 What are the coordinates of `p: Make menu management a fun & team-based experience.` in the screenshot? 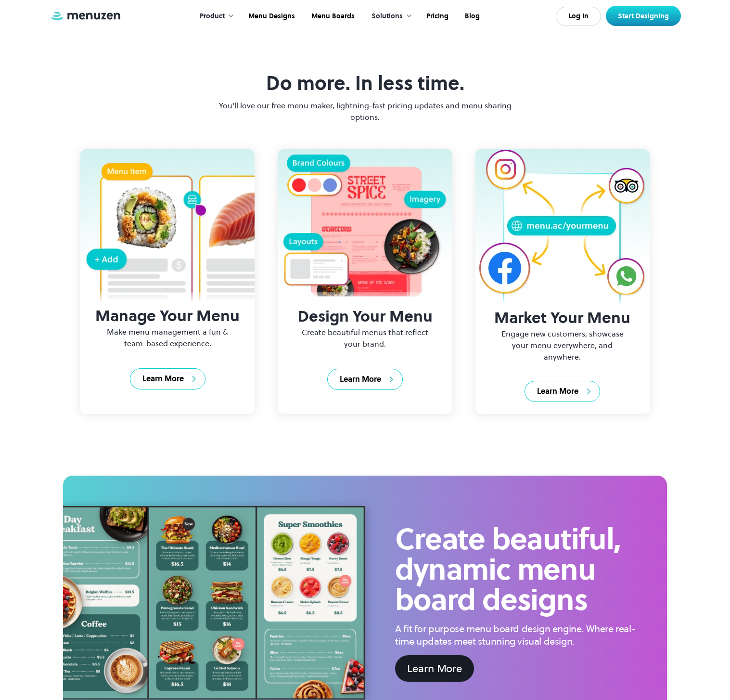 It's located at (168, 338).